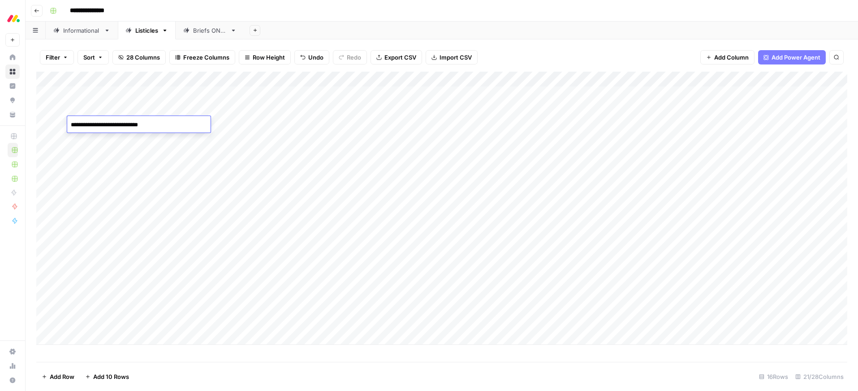  Describe the element at coordinates (13, 86) in the screenshot. I see `a: Insights` at that location.